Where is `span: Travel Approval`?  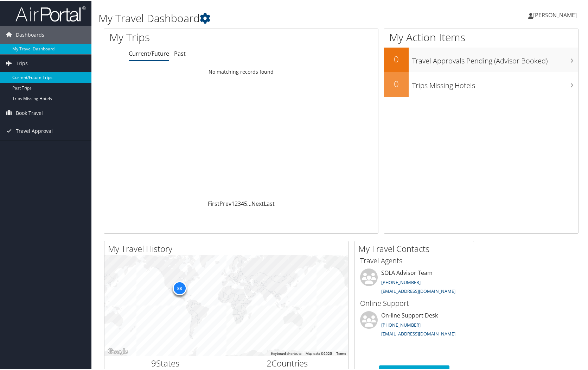 span: Travel Approval is located at coordinates (34, 130).